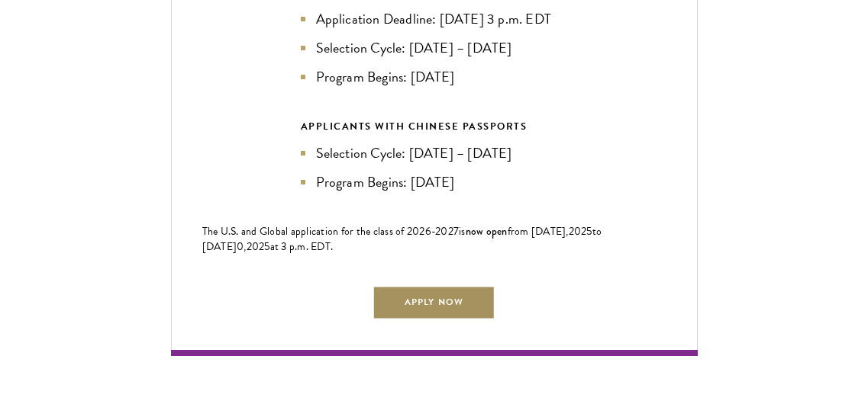 Image resolution: width=868 pixels, height=420 pixels. What do you see at coordinates (239, 246) in the screenshot?
I see `span: 0` at bounding box center [239, 246].